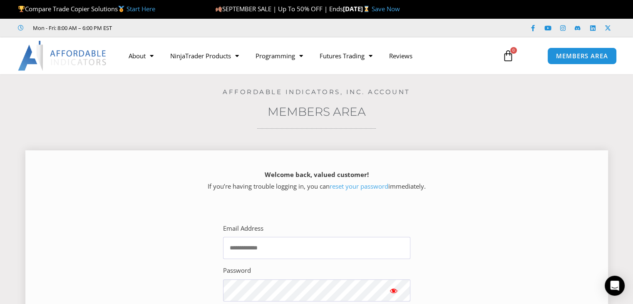  What do you see at coordinates (346, 56) in the screenshot?
I see `a: Futures Trading` at bounding box center [346, 56].